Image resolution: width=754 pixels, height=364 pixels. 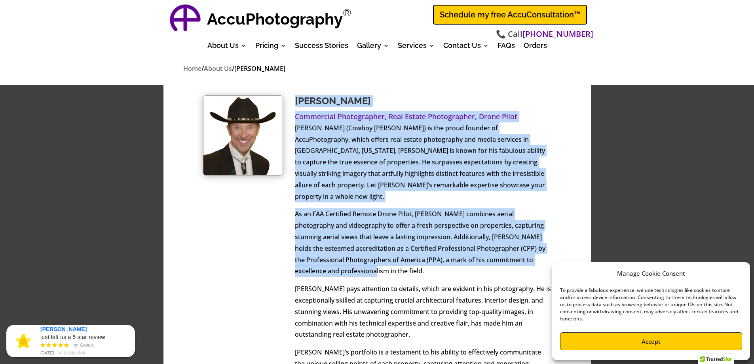 What do you see at coordinates (73, 337) in the screenshot?
I see `span: just left us a 5 star review` at bounding box center [73, 337].